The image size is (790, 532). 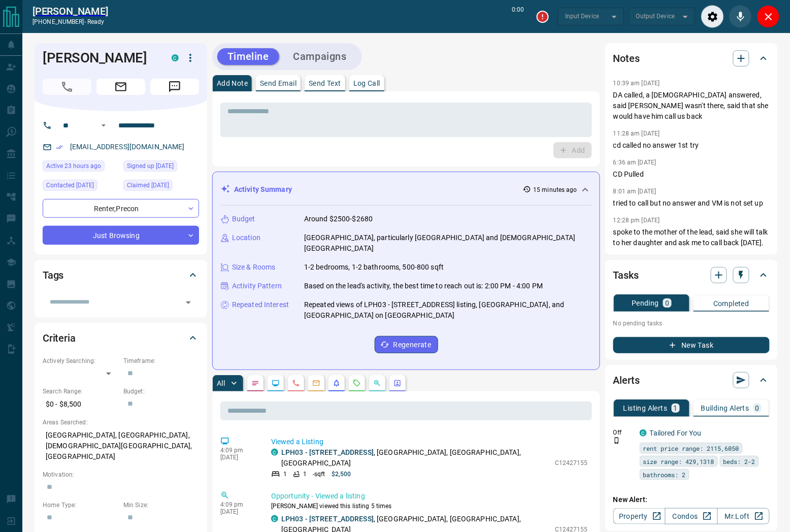 I want to click on div: Sat Jul 05 2025, so click(x=161, y=187).